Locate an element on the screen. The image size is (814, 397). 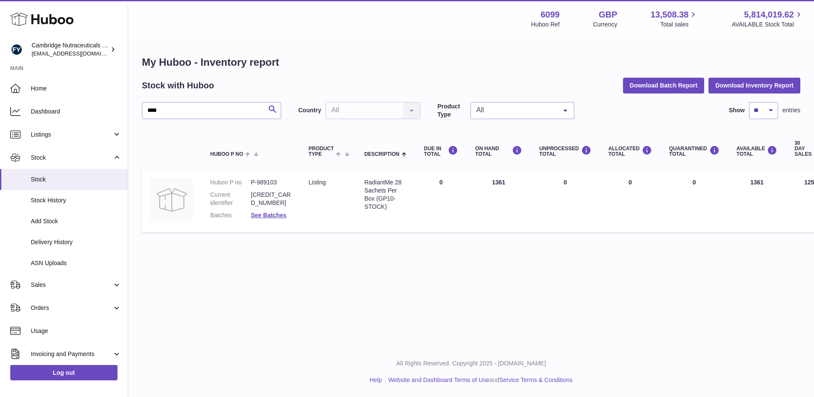
div: RadiantMe 28 Sachets Per Box (GP10-STOCK) is located at coordinates (386, 195).